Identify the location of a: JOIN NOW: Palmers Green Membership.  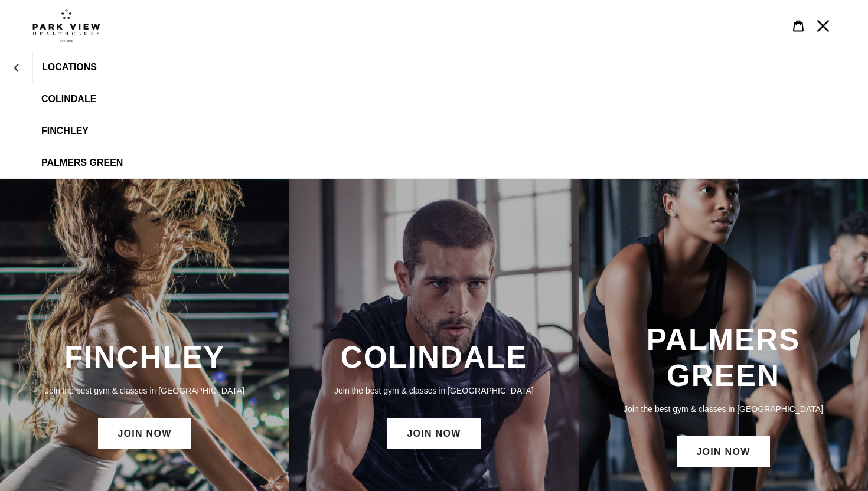
(723, 451).